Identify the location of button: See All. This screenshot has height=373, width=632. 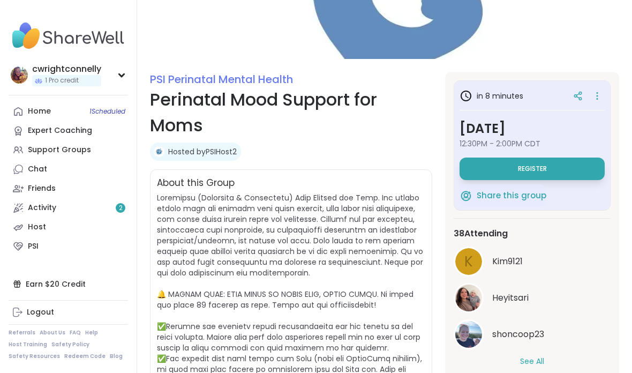
(532, 361).